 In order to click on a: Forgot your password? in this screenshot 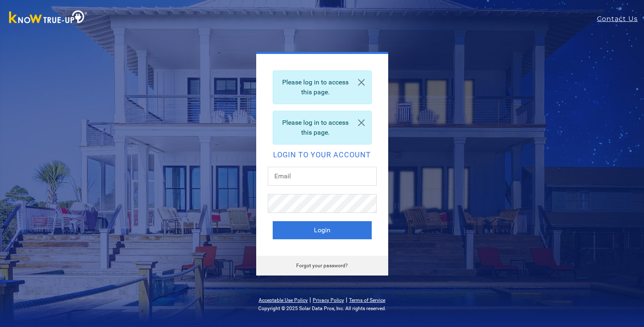, I will do `click(321, 265)`.